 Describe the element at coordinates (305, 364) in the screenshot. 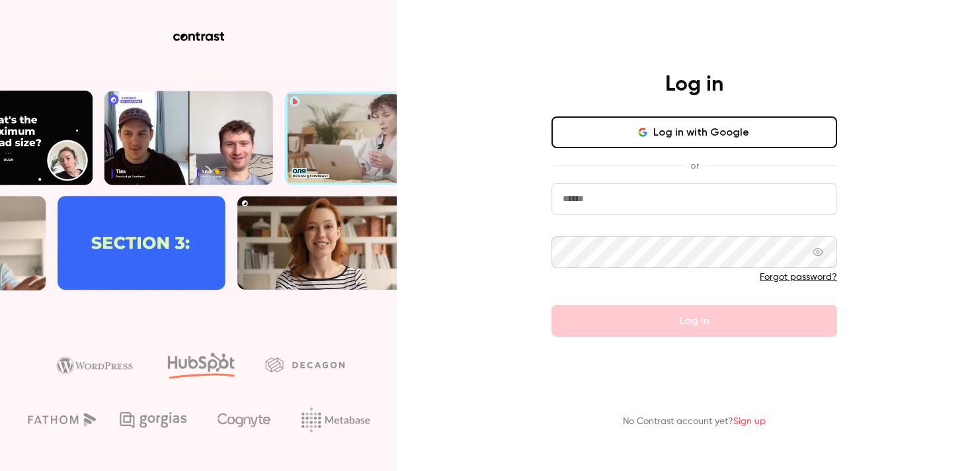

I see `img: decagon` at that location.